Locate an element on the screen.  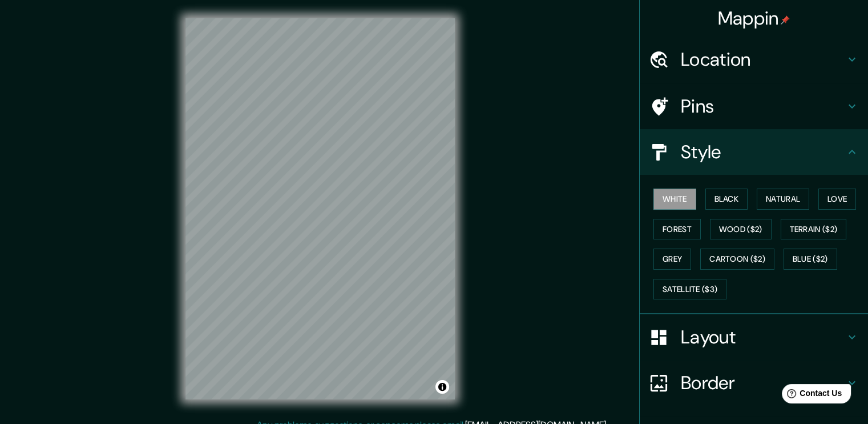
h4: Pins is located at coordinates (763, 106).